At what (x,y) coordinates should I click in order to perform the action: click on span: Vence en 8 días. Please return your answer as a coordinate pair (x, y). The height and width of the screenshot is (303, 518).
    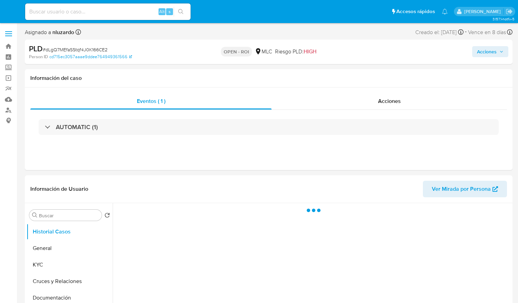
    Looking at the image, I should click on (487, 32).